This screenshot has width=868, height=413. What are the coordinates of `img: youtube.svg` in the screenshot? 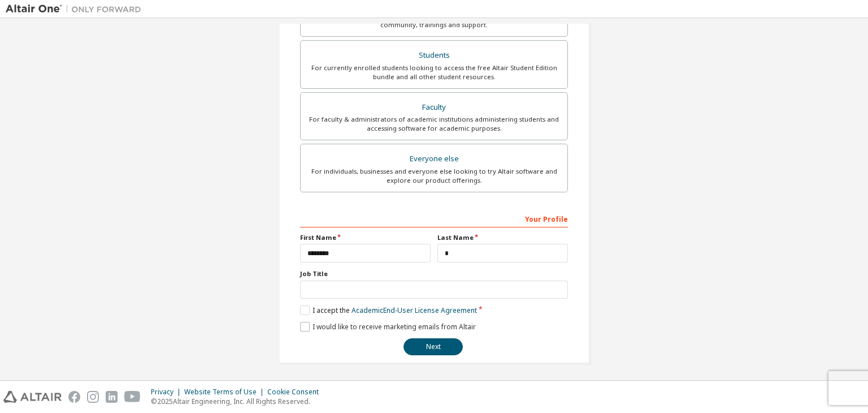 It's located at (132, 396).